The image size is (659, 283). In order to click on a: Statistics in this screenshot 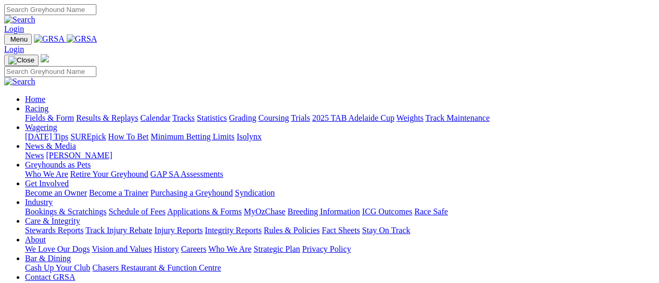, I will do `click(212, 118)`.